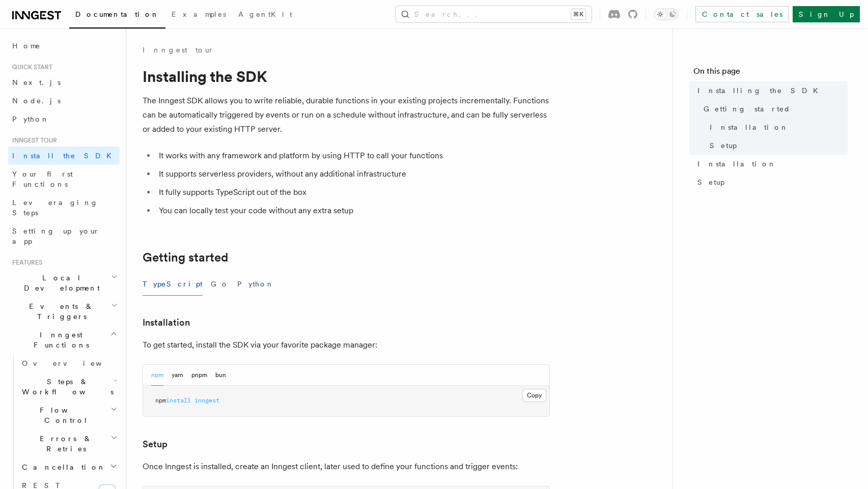 The width and height of the screenshot is (868, 489). Describe the element at coordinates (69, 467) in the screenshot. I see `button: Cancellation` at that location.